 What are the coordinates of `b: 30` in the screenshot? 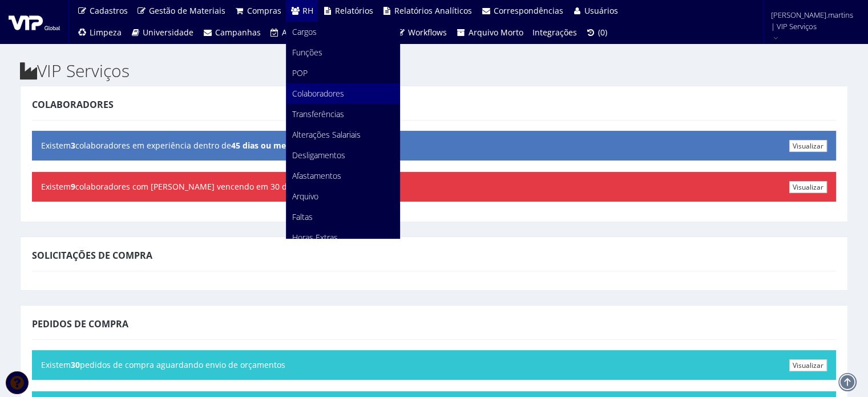 It's located at (75, 364).